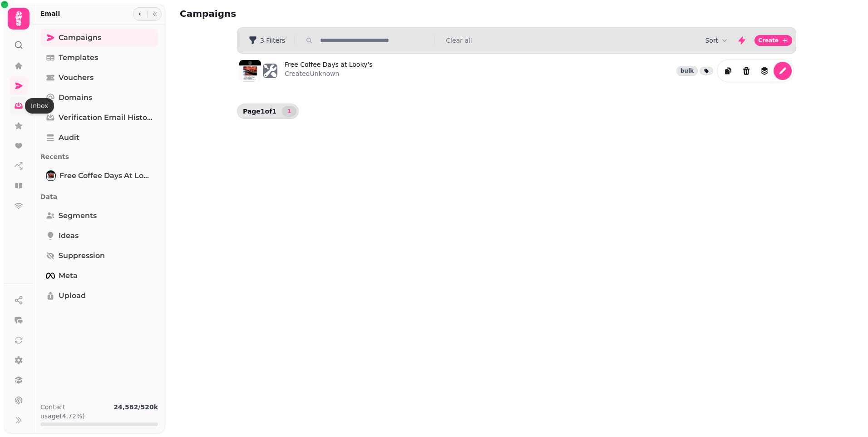 This screenshot has height=437, width=868. Describe the element at coordinates (99, 275) in the screenshot. I see `a: Meta` at that location.